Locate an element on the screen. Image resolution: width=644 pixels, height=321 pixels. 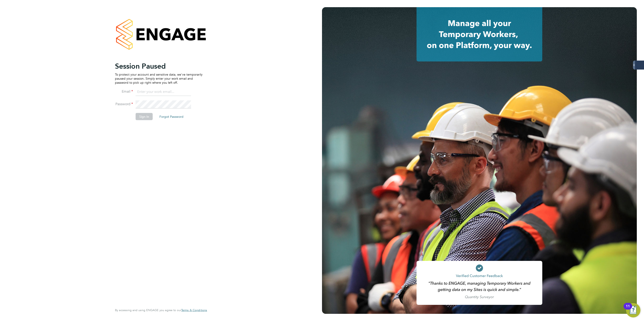
button: Open Resource Center, 11 new notifications is located at coordinates (633, 310).